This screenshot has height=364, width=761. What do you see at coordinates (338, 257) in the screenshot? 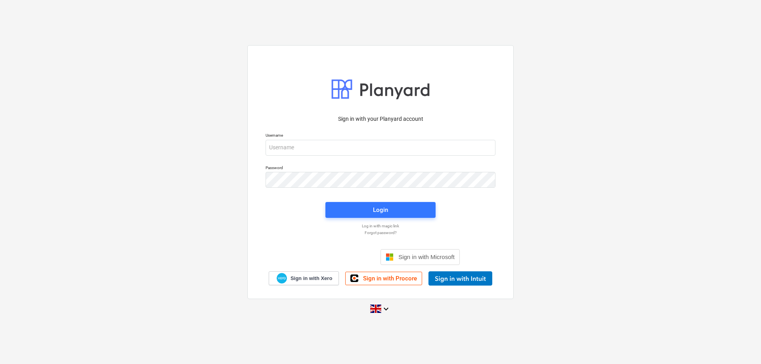
I see `div: Sign in with Google. Opens in new tab` at bounding box center [338, 257].